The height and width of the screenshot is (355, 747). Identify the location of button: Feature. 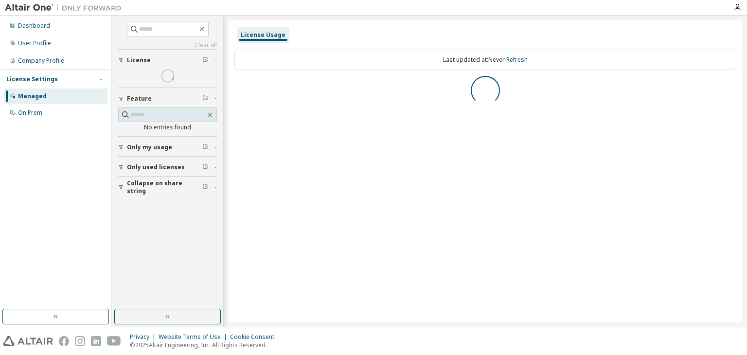
(167, 99).